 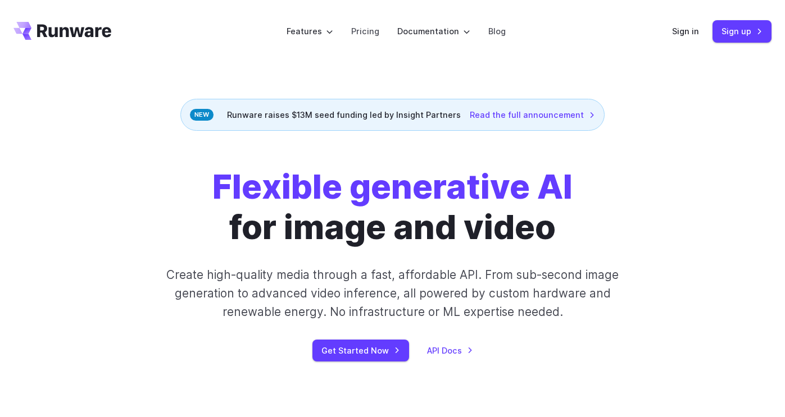 I want to click on div: Runware raises $13M seed funding led by Insight Partners, so click(x=392, y=115).